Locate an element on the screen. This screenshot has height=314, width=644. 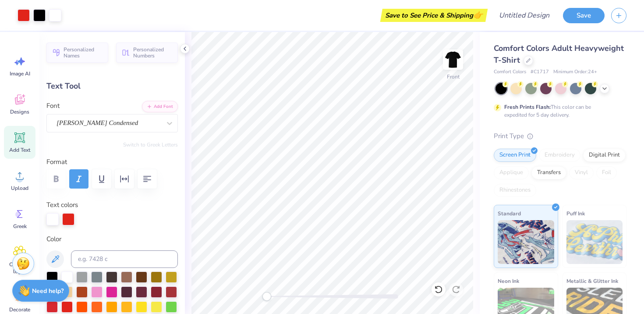
button: Save is located at coordinates (584, 15).